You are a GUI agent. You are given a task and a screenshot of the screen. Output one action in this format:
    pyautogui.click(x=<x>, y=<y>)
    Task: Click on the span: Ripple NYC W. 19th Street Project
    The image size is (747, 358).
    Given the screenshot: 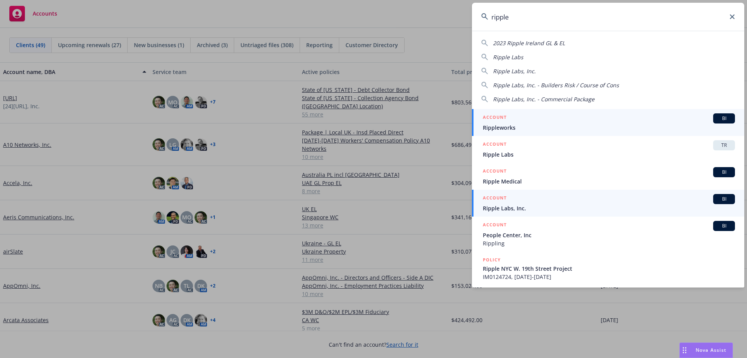 What is the action you would take?
    pyautogui.click(x=609, y=268)
    